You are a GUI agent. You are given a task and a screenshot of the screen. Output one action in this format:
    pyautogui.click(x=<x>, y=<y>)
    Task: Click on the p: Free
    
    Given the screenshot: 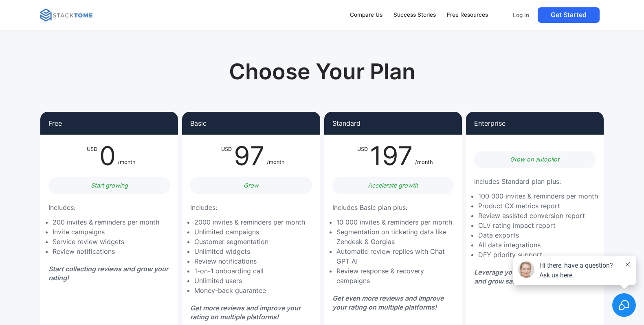 What is the action you would take?
    pyautogui.click(x=55, y=123)
    